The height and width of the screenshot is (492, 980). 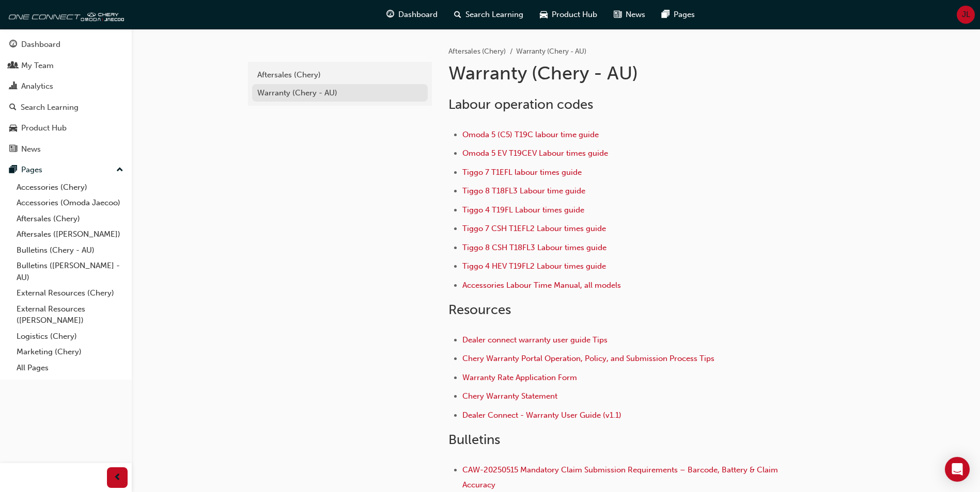 What do you see at coordinates (966, 14) in the screenshot?
I see `span: JL` at bounding box center [966, 14].